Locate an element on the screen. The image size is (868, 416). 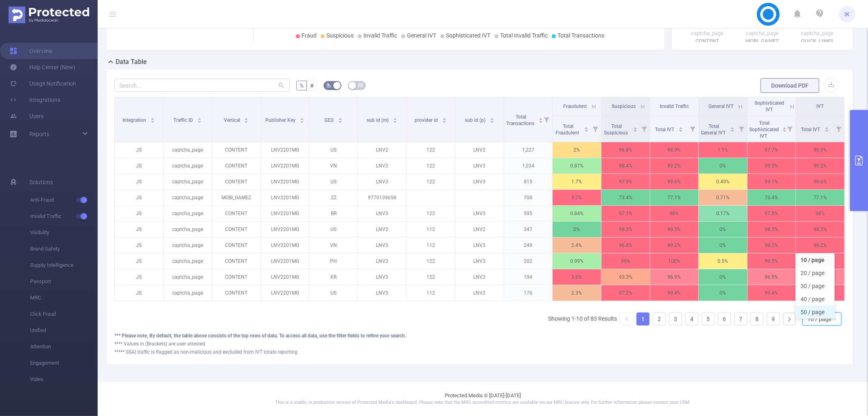
span: Integration is located at coordinates (135, 120).